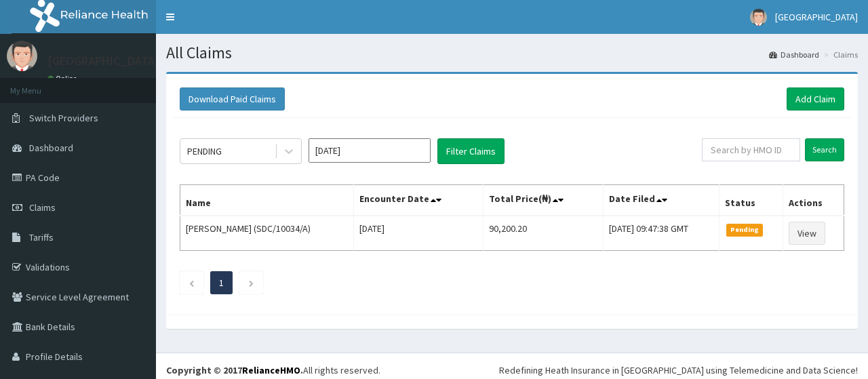  I want to click on button: Download Paid Claims, so click(232, 99).